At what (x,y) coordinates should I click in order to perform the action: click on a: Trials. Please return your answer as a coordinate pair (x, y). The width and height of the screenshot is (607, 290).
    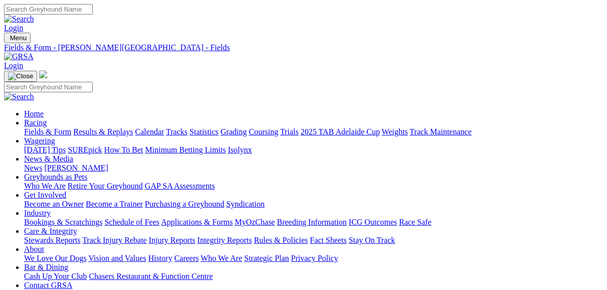
    Looking at the image, I should click on (289, 131).